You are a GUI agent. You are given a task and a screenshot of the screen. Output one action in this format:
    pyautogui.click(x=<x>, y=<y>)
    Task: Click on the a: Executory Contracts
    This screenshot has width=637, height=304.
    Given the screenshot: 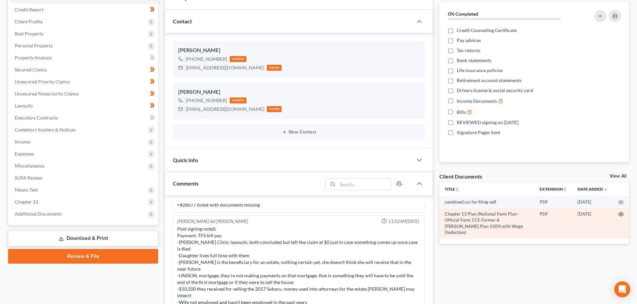 What is the action you would take?
    pyautogui.click(x=84, y=118)
    